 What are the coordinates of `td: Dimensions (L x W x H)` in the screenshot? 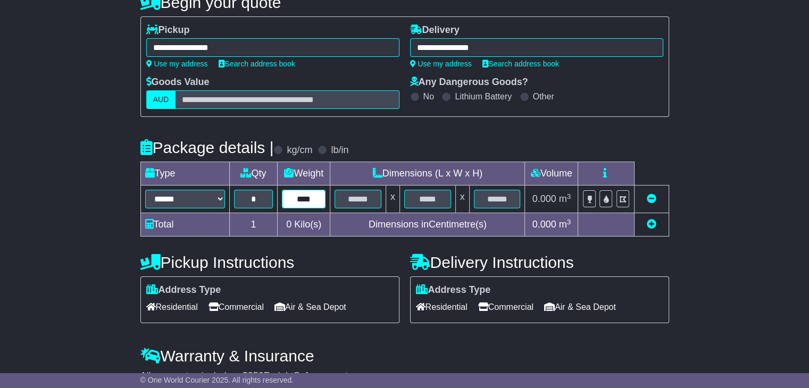 It's located at (427, 174).